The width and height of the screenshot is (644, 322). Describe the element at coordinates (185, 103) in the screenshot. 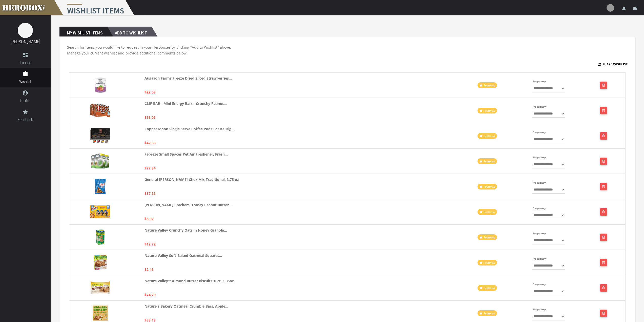

I see `strong: CLIF BAR - Mini Energy Bars - Crunchy Peanut...` at that location.